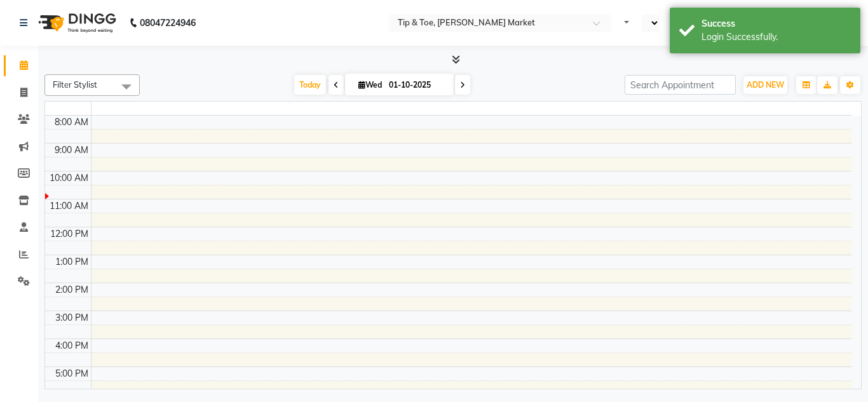 Image resolution: width=868 pixels, height=402 pixels. Describe the element at coordinates (75, 23) in the screenshot. I see `img: logo` at that location.